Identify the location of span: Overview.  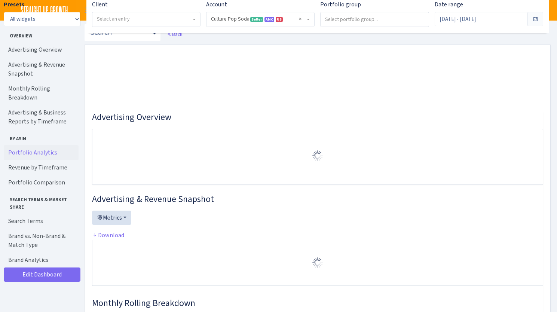
(41, 34).